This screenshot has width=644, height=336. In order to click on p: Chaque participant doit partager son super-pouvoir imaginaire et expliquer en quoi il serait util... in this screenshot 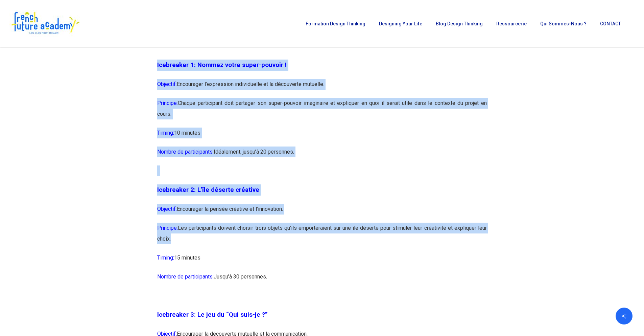, I will do `click(322, 113)`.